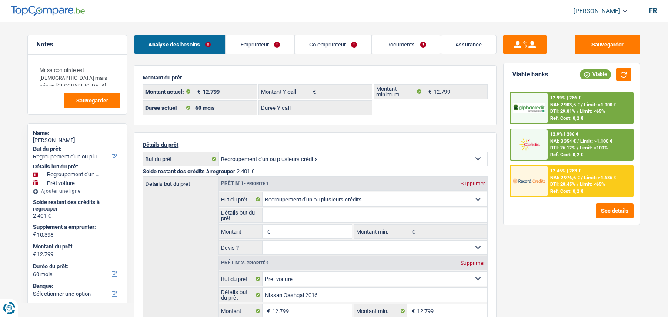 The height and width of the screenshot is (317, 668). I want to click on a: Co-emprunteur, so click(333, 44).